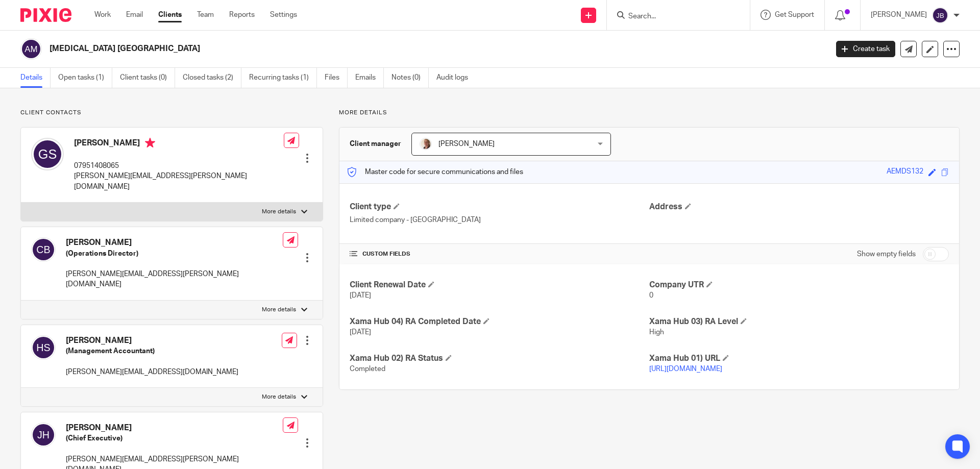 The height and width of the screenshot is (469, 980). I want to click on h4: Xama Hub 04) RA Completed Date, so click(500, 321).